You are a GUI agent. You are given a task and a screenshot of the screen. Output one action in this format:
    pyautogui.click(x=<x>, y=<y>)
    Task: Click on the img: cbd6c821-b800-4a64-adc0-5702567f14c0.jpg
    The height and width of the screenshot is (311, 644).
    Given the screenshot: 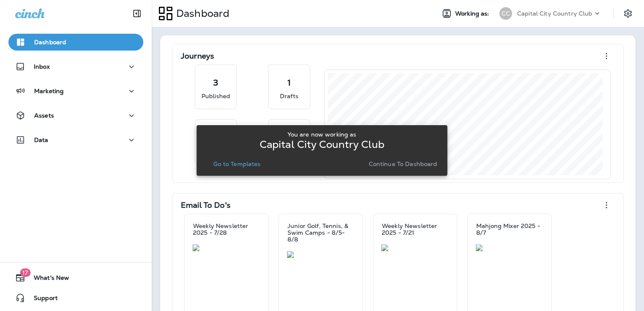 What is the action you would take?
    pyautogui.click(x=509, y=247)
    